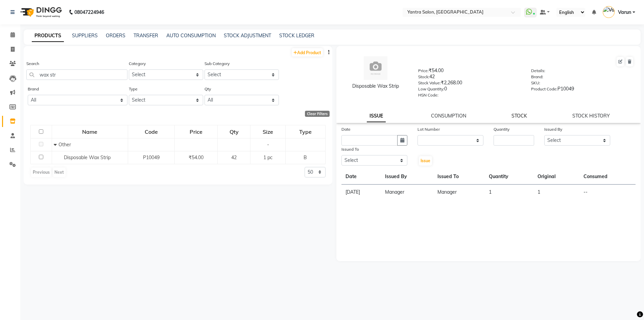  Describe the element at coordinates (376, 116) in the screenshot. I see `a: ISSUE` at that location.